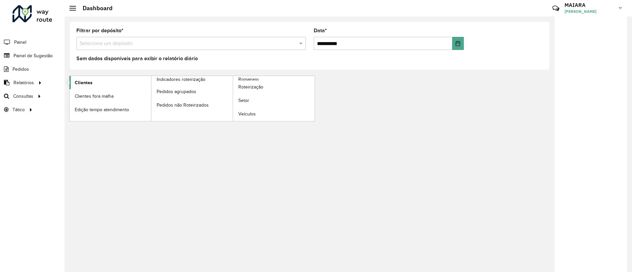  I want to click on span: Tático, so click(18, 110).